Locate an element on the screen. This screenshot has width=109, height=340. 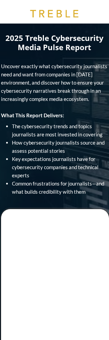
span: How cybersecurity journalists source and assess potential stories is located at coordinates (58, 147).